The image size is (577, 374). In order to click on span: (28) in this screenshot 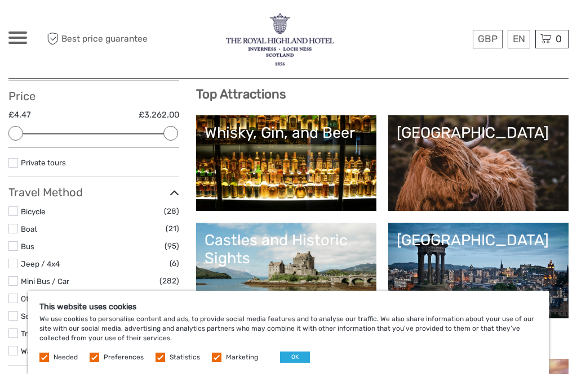, I will do `click(171, 211)`.